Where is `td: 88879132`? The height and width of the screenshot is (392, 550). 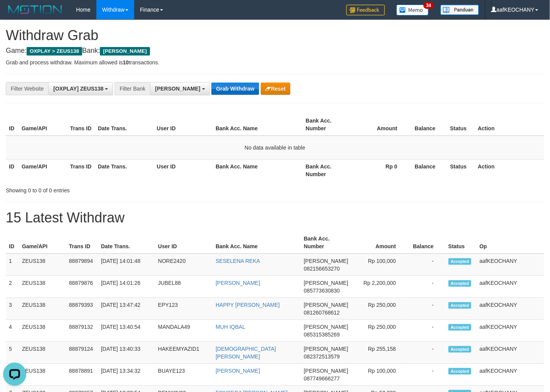 td: 88879132 is located at coordinates (82, 331).